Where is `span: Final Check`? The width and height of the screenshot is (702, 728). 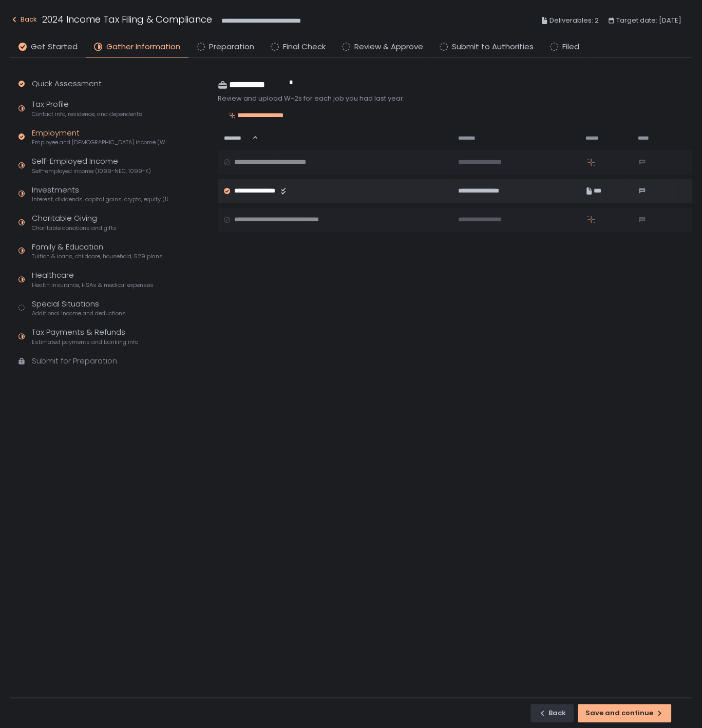 span: Final Check is located at coordinates (304, 47).